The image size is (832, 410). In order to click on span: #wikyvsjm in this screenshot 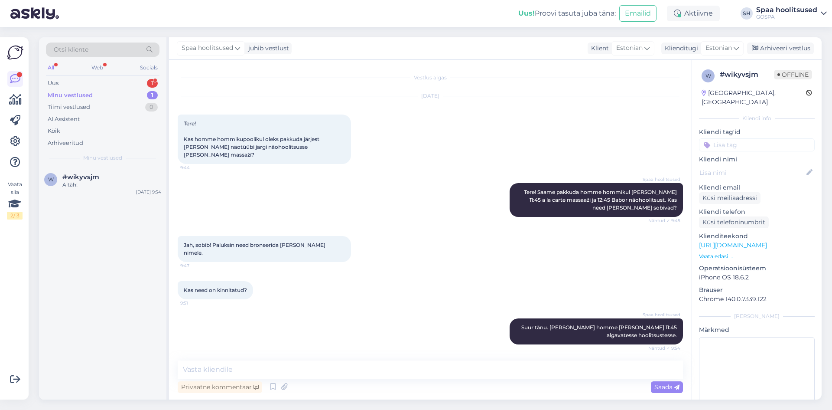, I will do `click(81, 177)`.